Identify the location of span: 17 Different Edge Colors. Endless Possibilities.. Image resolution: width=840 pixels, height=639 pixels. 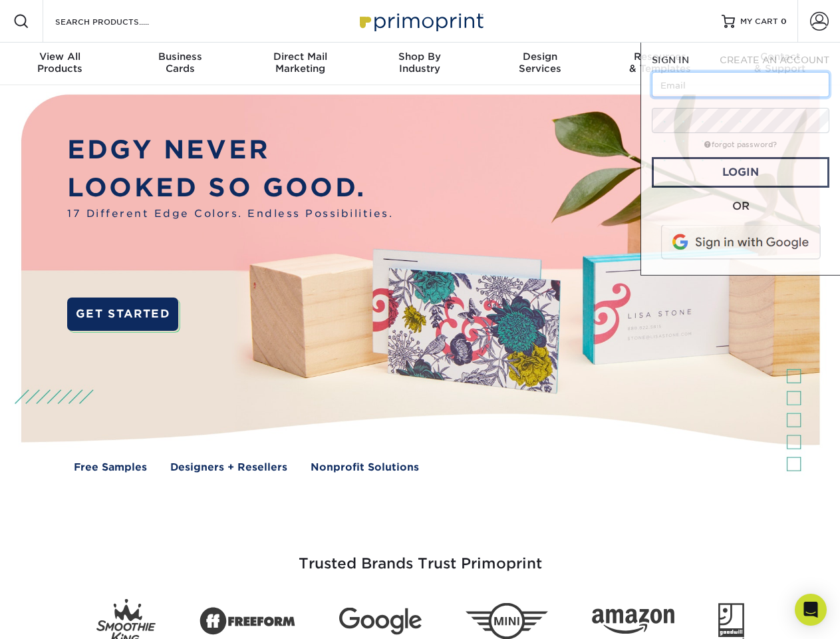
(230, 213).